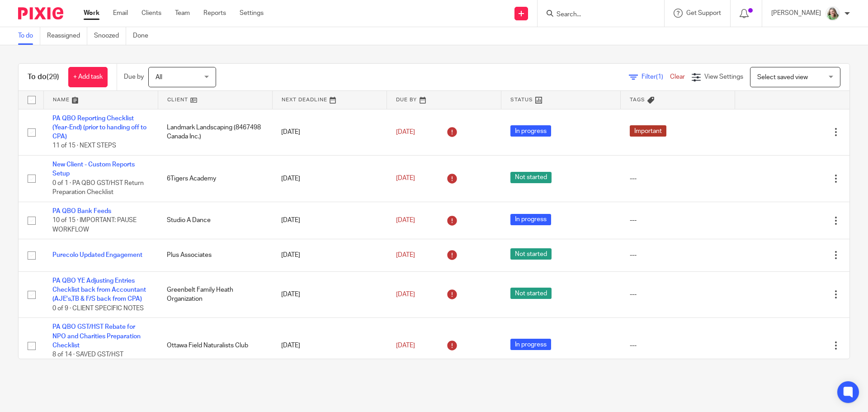 The height and width of the screenshot is (412, 868). Describe the element at coordinates (215, 345) in the screenshot. I see `td: Ottawa Field Naturalists Club` at that location.